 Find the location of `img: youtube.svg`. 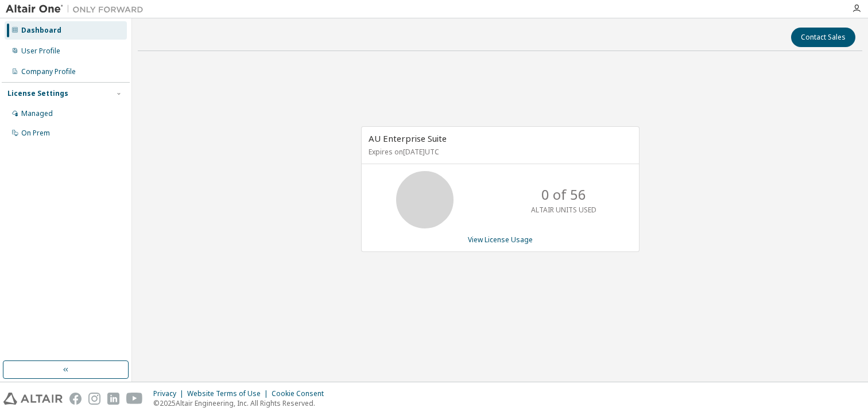

img: youtube.svg is located at coordinates (135, 398).